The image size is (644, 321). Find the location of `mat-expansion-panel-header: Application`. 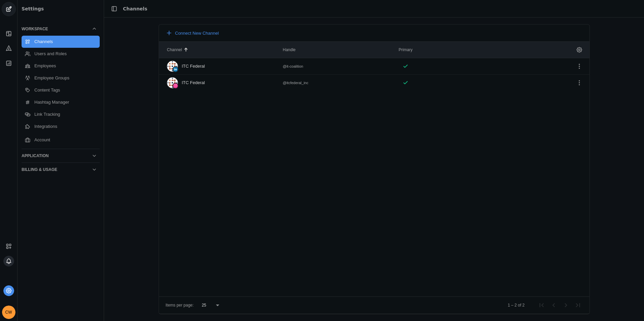

mat-expansion-panel-header: Application is located at coordinates (60, 156).